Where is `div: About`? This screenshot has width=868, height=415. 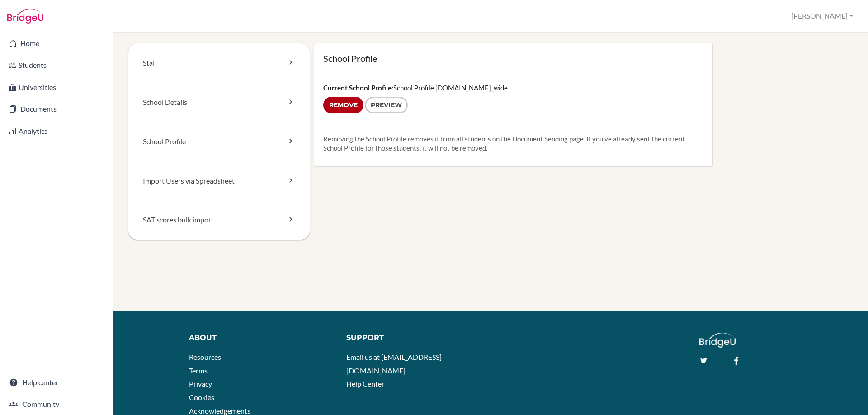
div: About is located at coordinates (261, 338).